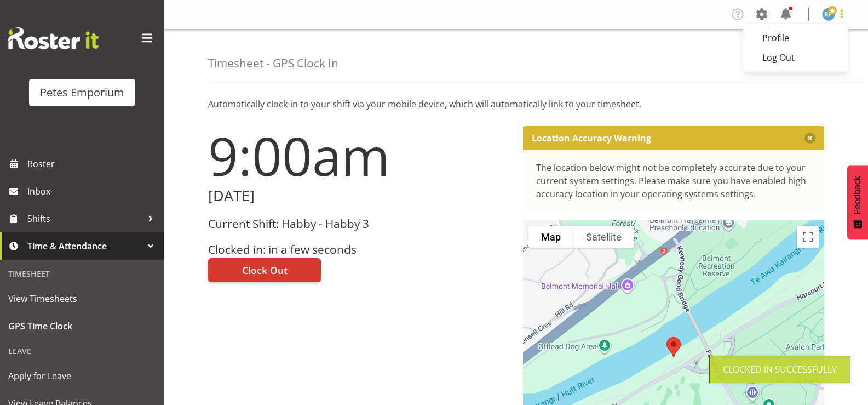  Describe the element at coordinates (858, 195) in the screenshot. I see `span: Feedback` at that location.